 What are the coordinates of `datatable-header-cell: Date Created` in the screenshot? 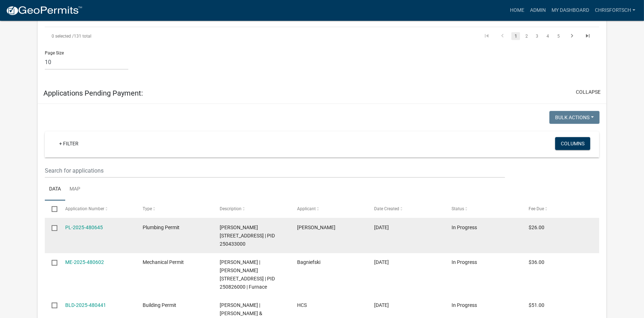 It's located at (406, 209).